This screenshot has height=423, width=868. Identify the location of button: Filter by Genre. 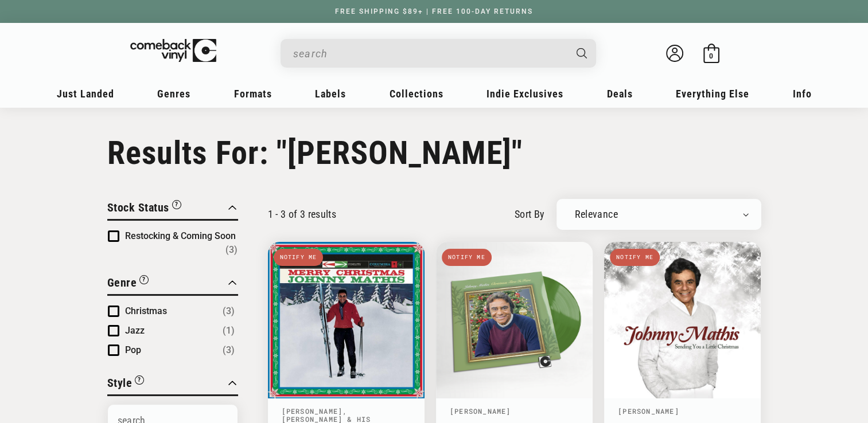
(128, 283).